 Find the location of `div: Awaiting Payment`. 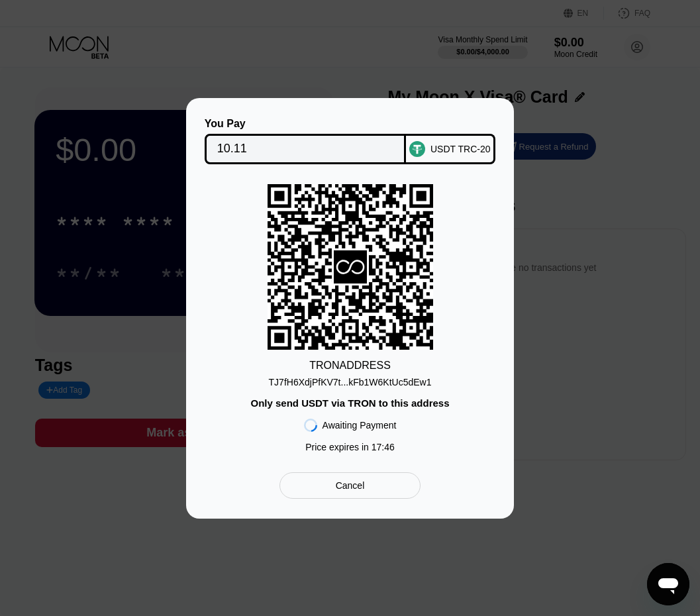

div: Awaiting Payment is located at coordinates (359, 425).